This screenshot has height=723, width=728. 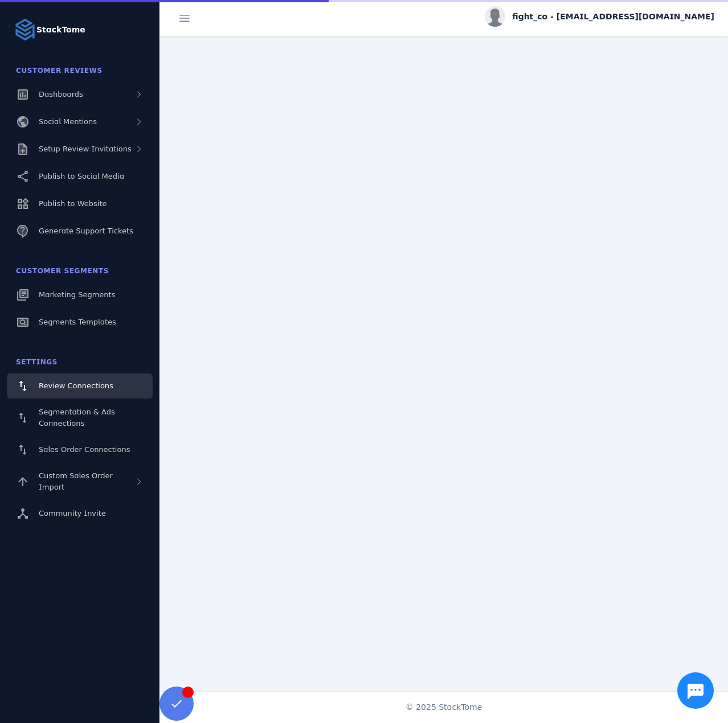 What do you see at coordinates (75, 386) in the screenshot?
I see `span: Review Connections` at bounding box center [75, 386].